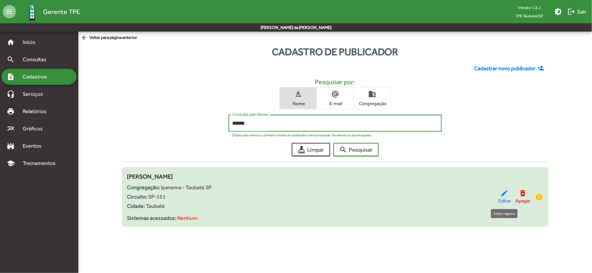 The image size is (592, 273). Describe the element at coordinates (144, 187) in the screenshot. I see `strong: Congregação:` at that location.